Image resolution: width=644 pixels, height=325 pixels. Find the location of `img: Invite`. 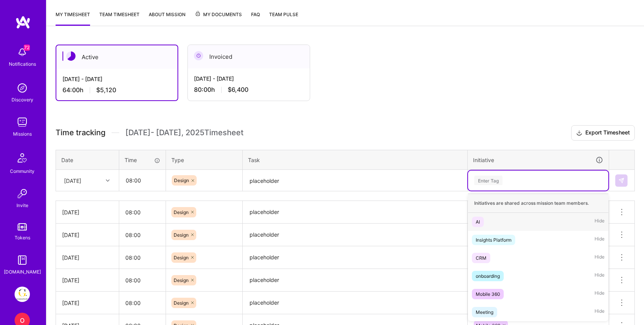

img: Invite is located at coordinates (22, 194).